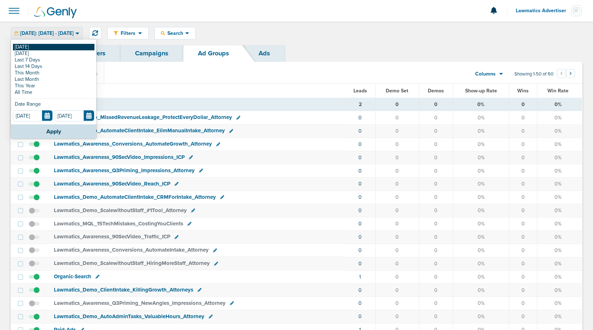  What do you see at coordinates (481, 91) in the screenshot?
I see `span: Show-up Rate` at bounding box center [481, 91].